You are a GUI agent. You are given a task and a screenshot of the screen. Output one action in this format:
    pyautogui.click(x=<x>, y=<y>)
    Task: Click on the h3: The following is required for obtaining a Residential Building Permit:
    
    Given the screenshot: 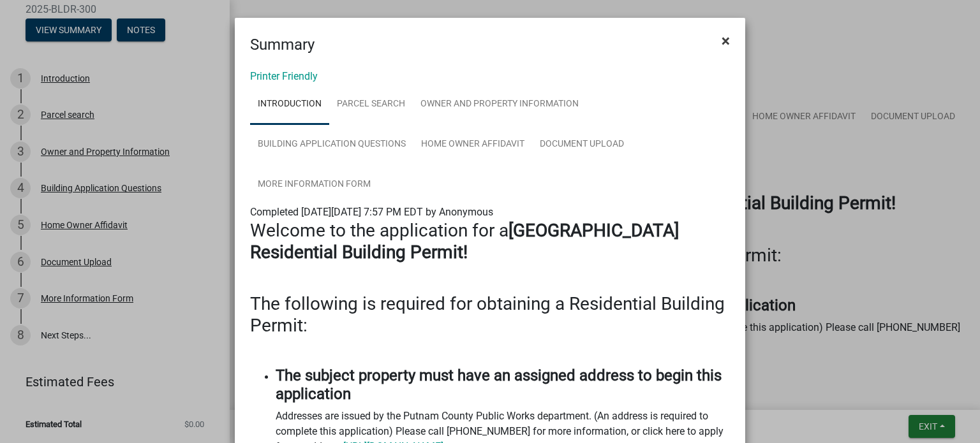 What is the action you would take?
    pyautogui.click(x=490, y=315)
    